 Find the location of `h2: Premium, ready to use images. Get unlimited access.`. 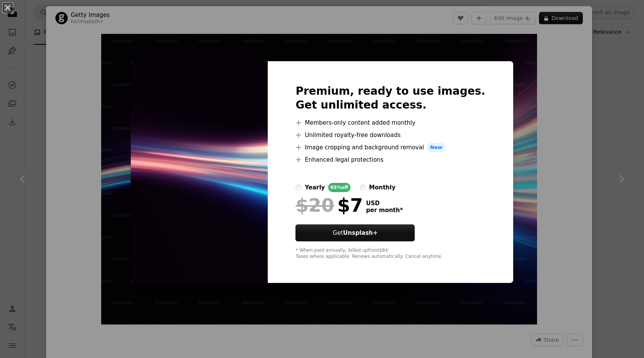

h2: Premium, ready to use images. Get unlimited access. is located at coordinates (390, 98).